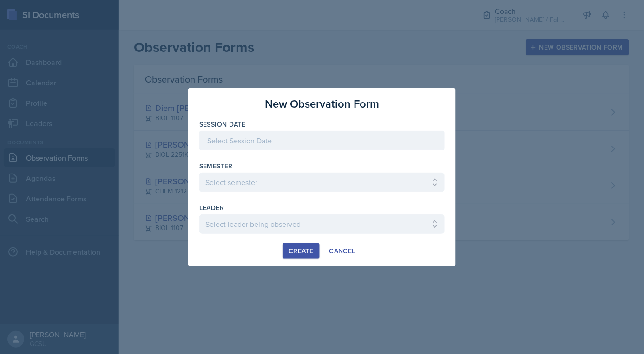 The height and width of the screenshot is (354, 644). I want to click on h3: New Observation Form, so click(322, 104).